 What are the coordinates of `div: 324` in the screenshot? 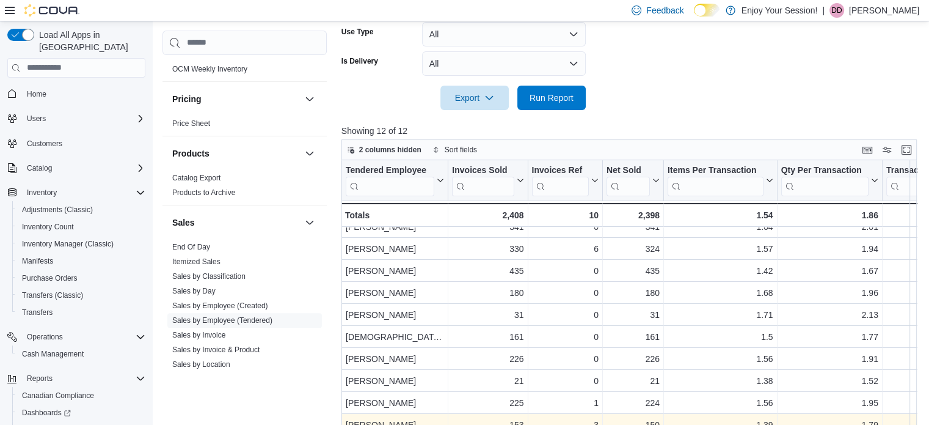 It's located at (633, 249).